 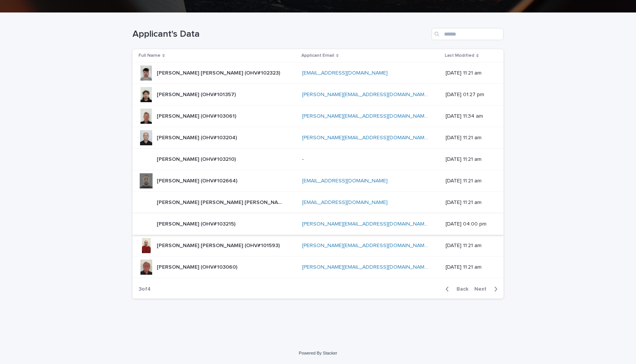 What do you see at coordinates (482, 289) in the screenshot?
I see `span: Next` at bounding box center [482, 289].